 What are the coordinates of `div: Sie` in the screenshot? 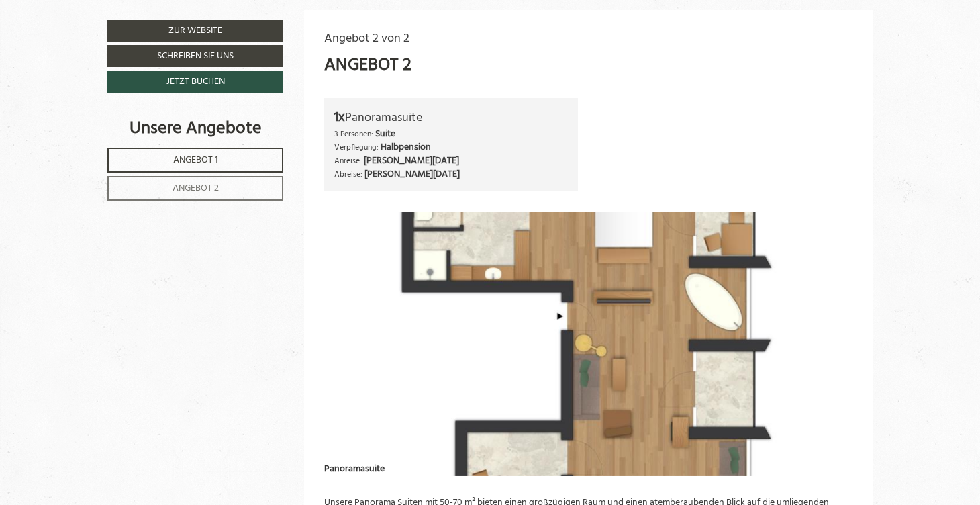 It's located at (351, 83).